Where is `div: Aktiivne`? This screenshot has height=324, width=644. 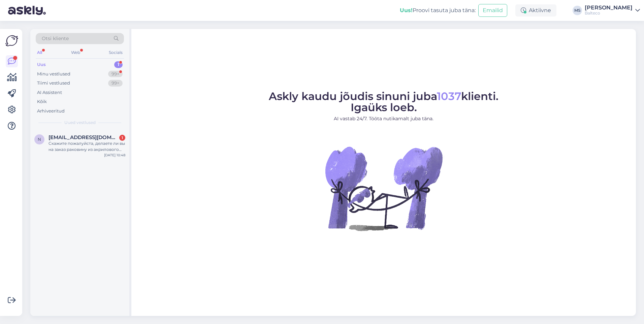
div: Aktiivne is located at coordinates (536, 11).